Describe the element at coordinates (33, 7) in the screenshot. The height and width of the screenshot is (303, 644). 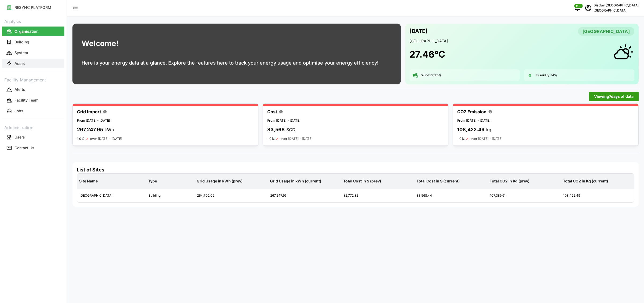
I see `p: RESYNC PLATFORM` at that location.